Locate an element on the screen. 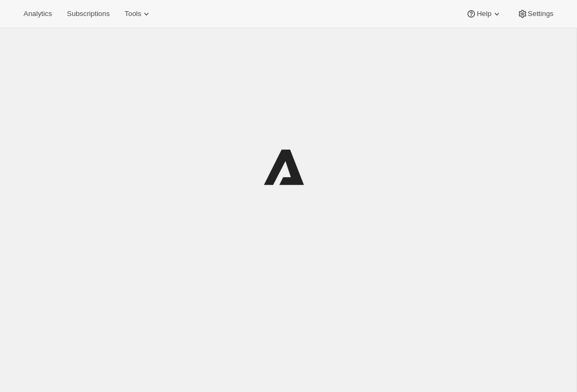 This screenshot has width=577, height=392. span: Analytics is located at coordinates (37, 14).